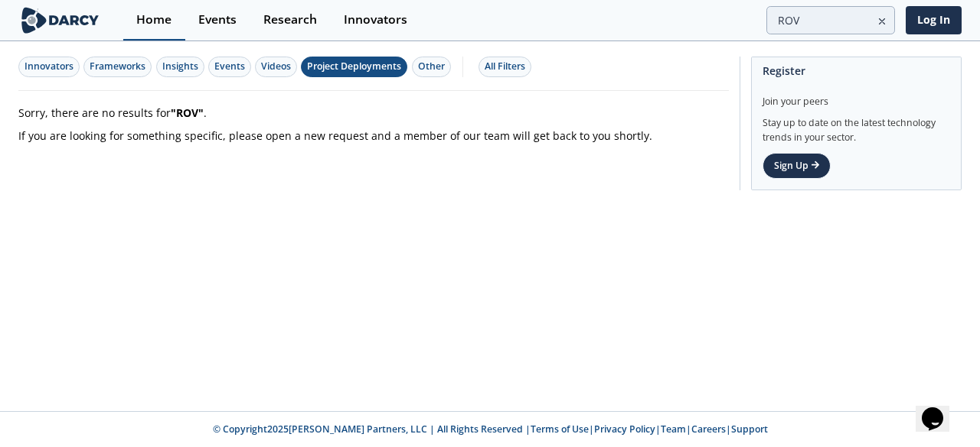 The width and height of the screenshot is (980, 447). I want to click on p: Sorry, there are no results for ., so click(373, 114).